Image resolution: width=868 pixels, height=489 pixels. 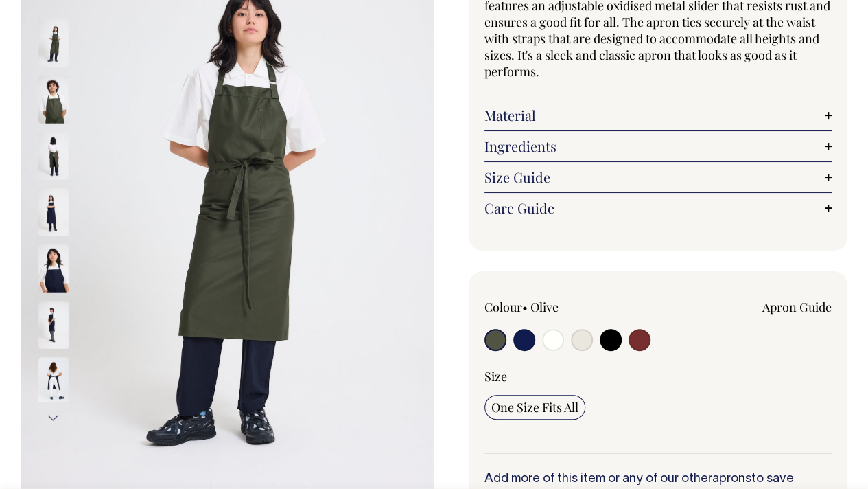 What do you see at coordinates (797, 306) in the screenshot?
I see `a: Apron Guide` at bounding box center [797, 306].